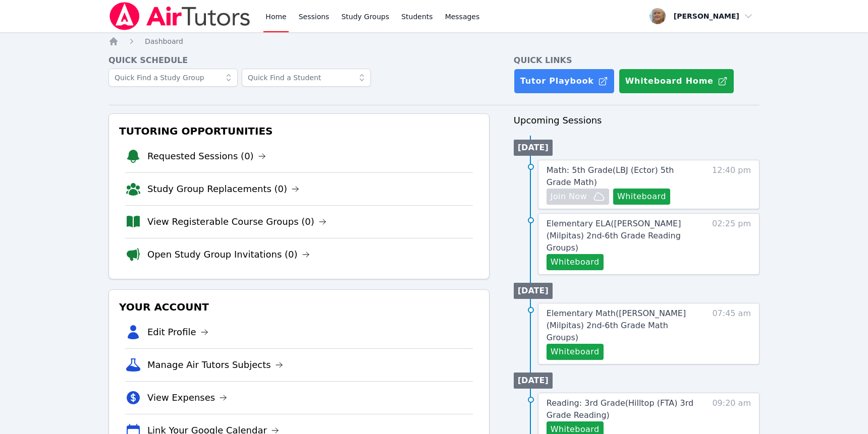 This screenshot has height=434, width=868. I want to click on span: Math: 5th Grade ( LBJ (Ector) 5th Grade Math ), so click(609, 176).